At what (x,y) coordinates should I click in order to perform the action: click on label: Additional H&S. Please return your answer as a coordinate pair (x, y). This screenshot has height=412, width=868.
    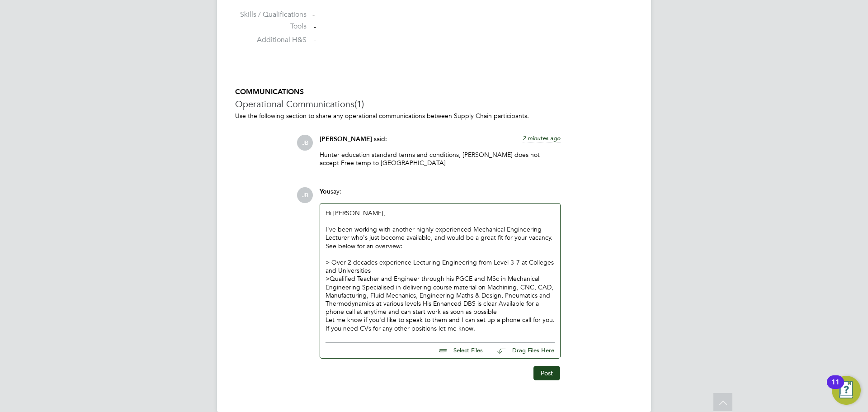
    Looking at the image, I should click on (271, 40).